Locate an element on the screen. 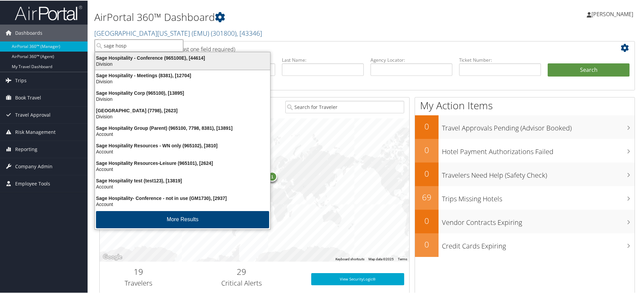 This screenshot has height=293, width=644. span: Trips is located at coordinates (21, 80).